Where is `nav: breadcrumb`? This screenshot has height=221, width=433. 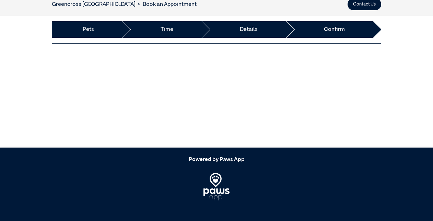 nav: breadcrumb is located at coordinates (124, 4).